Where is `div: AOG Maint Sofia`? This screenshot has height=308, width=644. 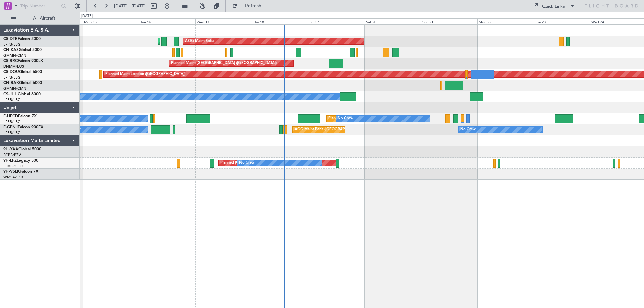
div: AOG Maint Sofia is located at coordinates (200, 41).